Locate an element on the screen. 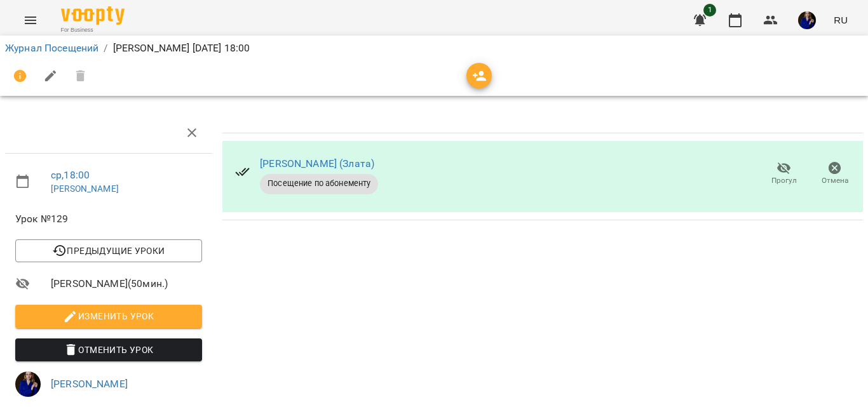  span: Изменить урок is located at coordinates (109, 317).